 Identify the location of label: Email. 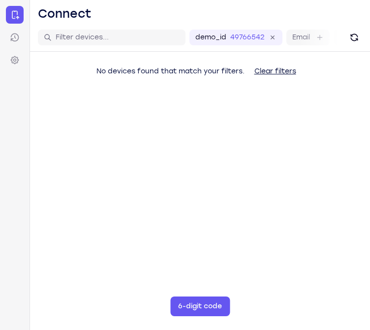
(301, 37).